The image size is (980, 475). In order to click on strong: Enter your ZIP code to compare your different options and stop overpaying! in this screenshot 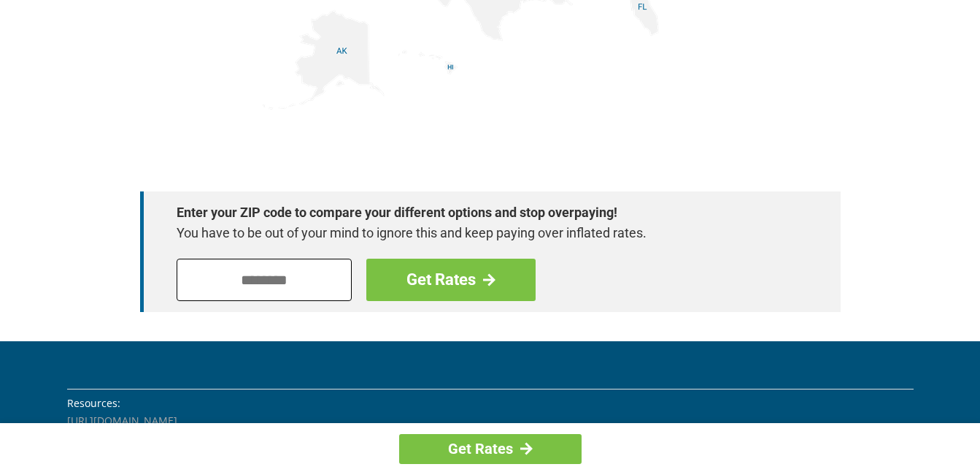, I will do `click(483, 213)`.